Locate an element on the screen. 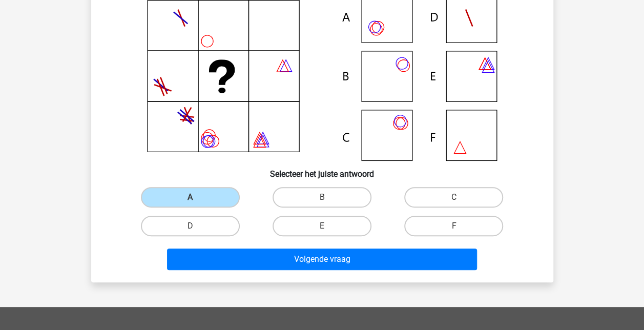  label: E is located at coordinates (322, 226).